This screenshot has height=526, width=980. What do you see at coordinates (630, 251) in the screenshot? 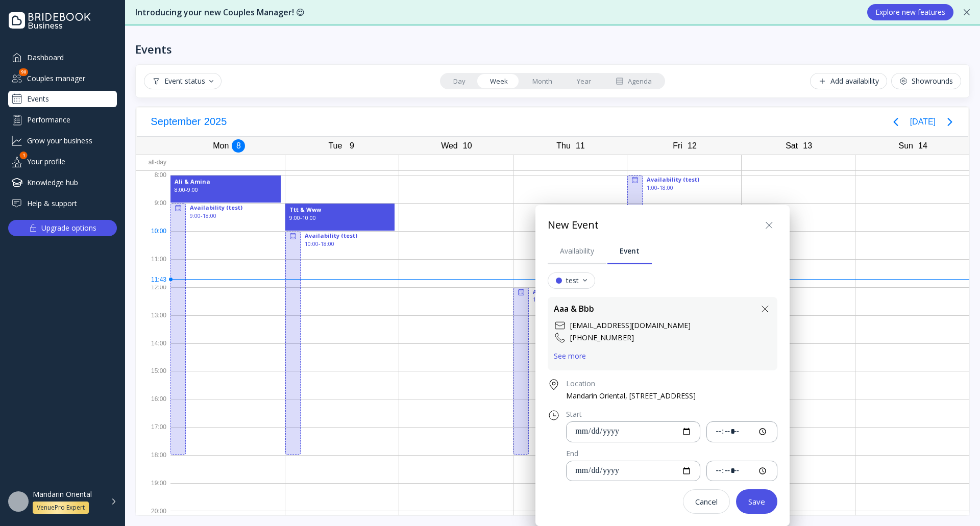
I see `a: Event` at bounding box center [630, 251].